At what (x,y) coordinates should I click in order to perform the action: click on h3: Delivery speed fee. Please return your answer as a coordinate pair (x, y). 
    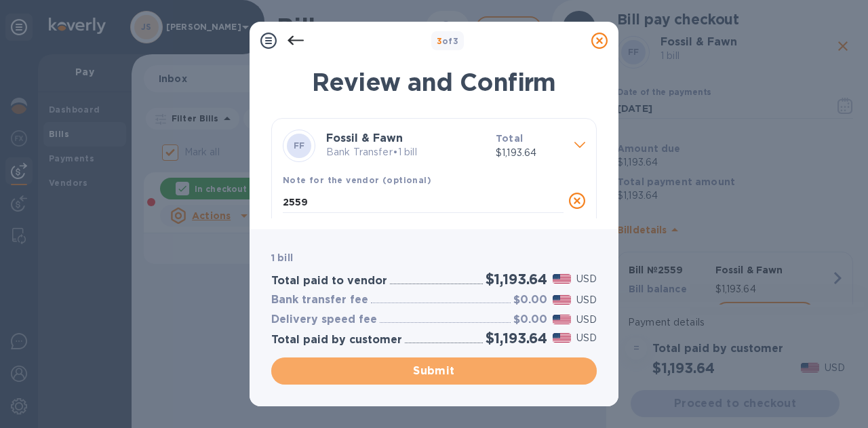
    Looking at the image, I should click on (324, 320).